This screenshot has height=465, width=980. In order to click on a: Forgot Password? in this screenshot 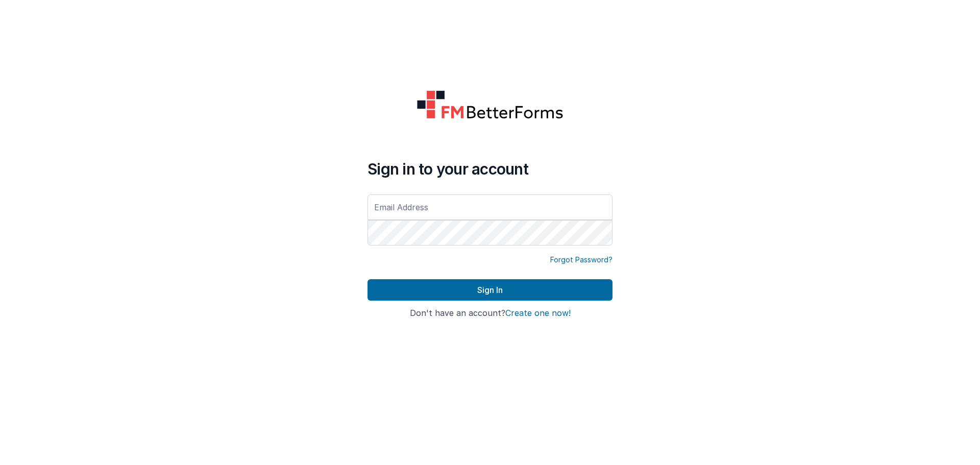, I will do `click(581, 260)`.